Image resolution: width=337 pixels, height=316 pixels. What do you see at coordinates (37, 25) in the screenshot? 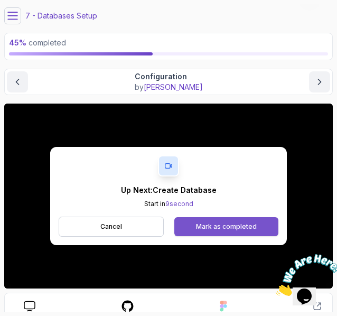
I see `img: Chat attention grabber` at bounding box center [37, 25].